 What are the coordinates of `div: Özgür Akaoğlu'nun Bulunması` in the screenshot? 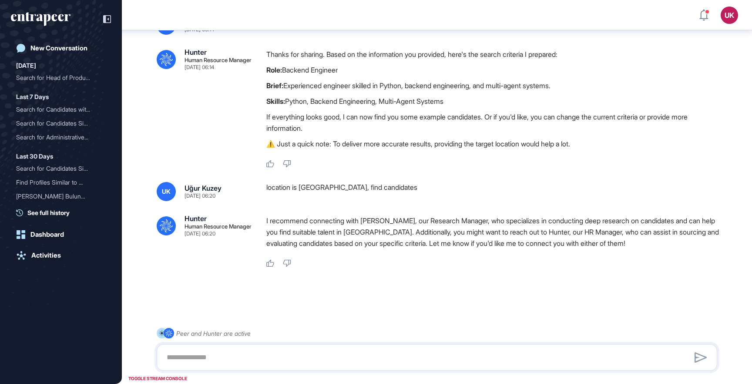 It's located at (61, 197).